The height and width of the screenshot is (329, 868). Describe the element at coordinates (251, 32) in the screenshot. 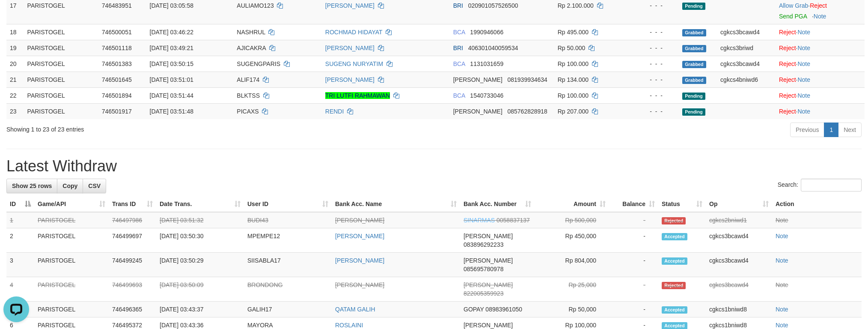

I see `span: NASHRUL` at that location.